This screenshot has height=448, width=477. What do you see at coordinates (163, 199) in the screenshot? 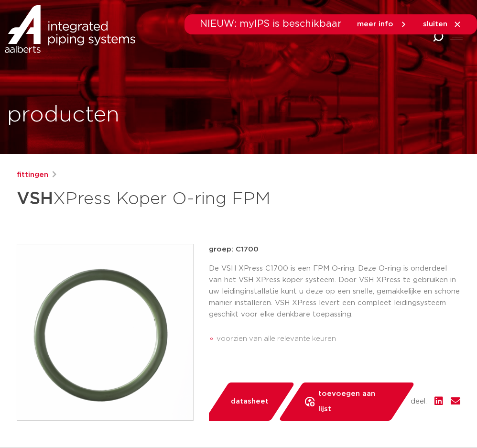
I see `h1: XPress Koper O-ring FPM` at bounding box center [163, 199].